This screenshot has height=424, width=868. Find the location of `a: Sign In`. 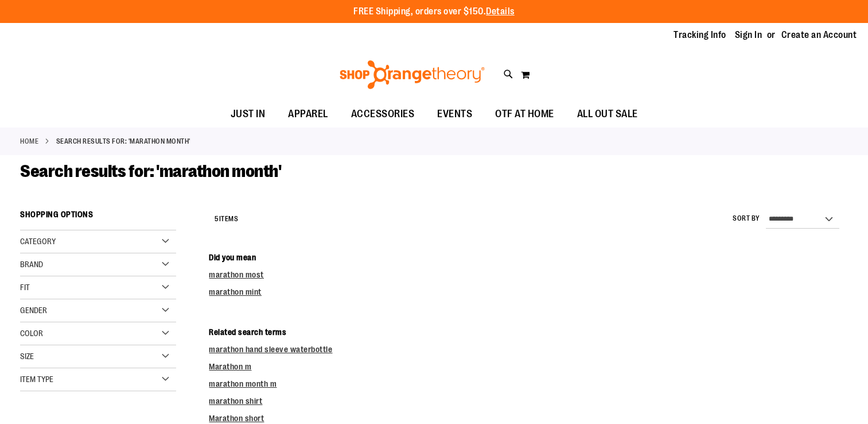

a: Sign In is located at coordinates (749, 35).